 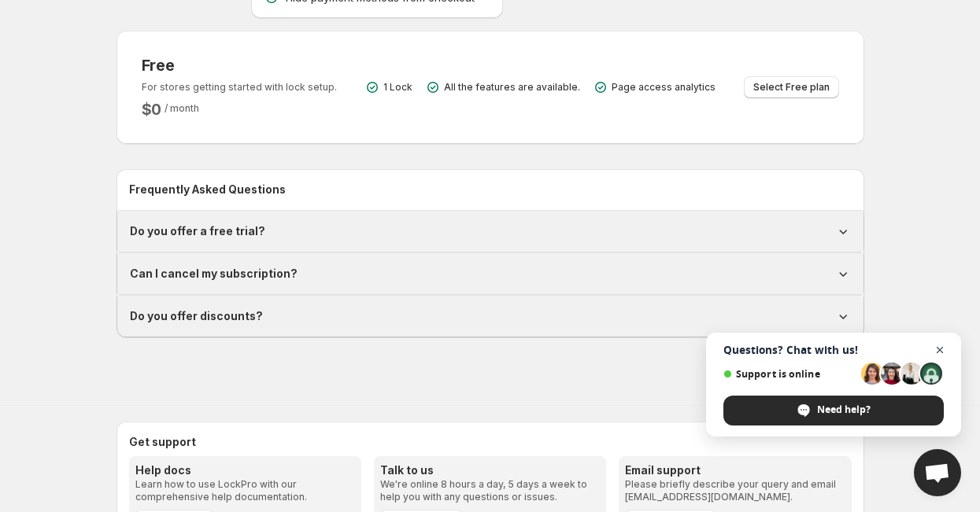 What do you see at coordinates (240, 87) in the screenshot?
I see `p: For stores getting started with lock setup.` at bounding box center [240, 87].